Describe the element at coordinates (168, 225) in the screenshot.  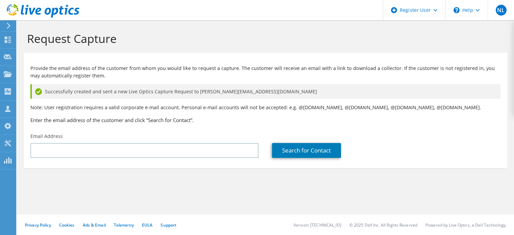
I see `a: Support` at that location.